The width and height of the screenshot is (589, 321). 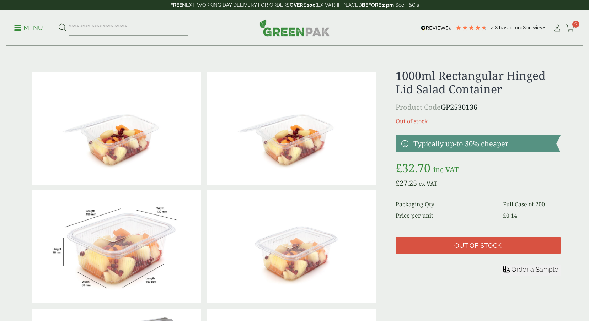 What do you see at coordinates (570, 28) in the screenshot?
I see `i: Cart` at bounding box center [570, 28].